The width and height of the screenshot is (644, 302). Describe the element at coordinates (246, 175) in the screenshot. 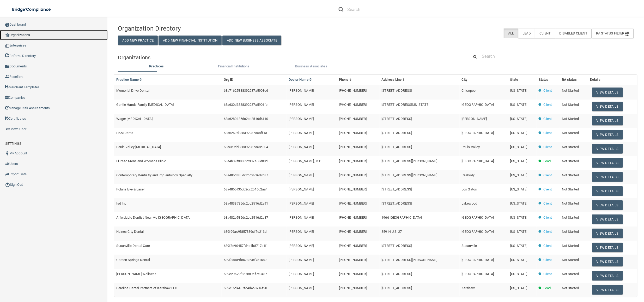

I see `span: 68a48bd835dc2cc2516d2d87` at that location.